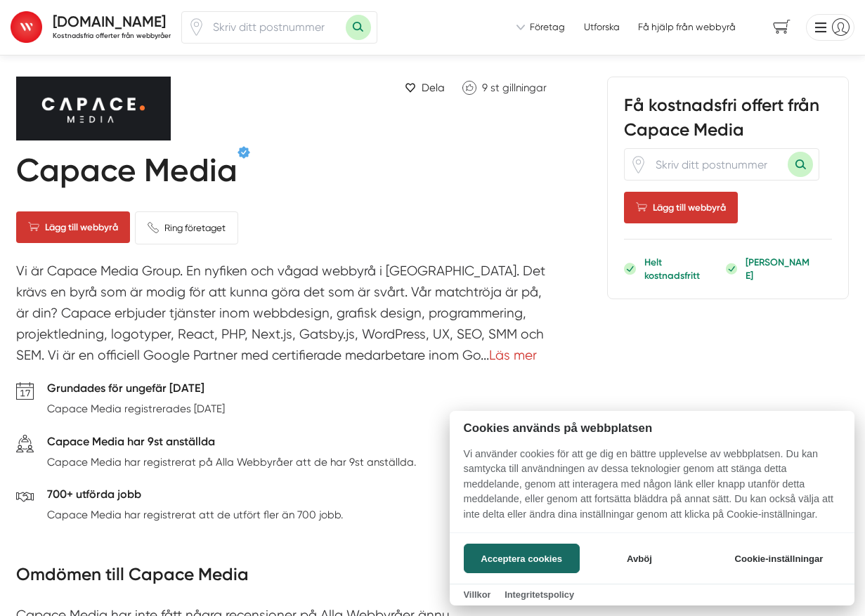  What do you see at coordinates (652, 428) in the screenshot?
I see `h2: Cookies används på webbplatsen` at bounding box center [652, 428].